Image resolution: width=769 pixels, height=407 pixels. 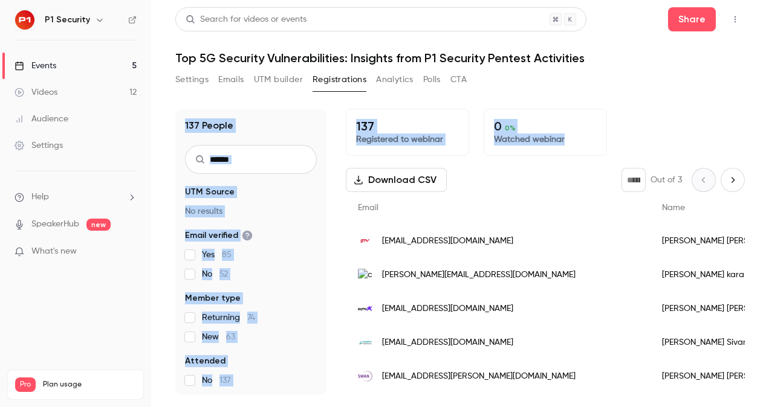 What do you see at coordinates (209, 126) in the screenshot?
I see `h1: 137 People` at bounding box center [209, 126].